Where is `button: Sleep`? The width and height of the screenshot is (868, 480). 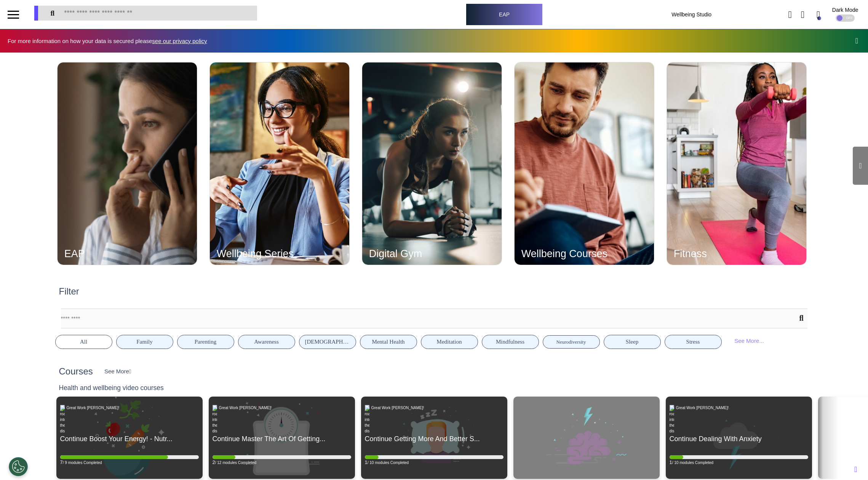
button: Sleep is located at coordinates (632, 342).